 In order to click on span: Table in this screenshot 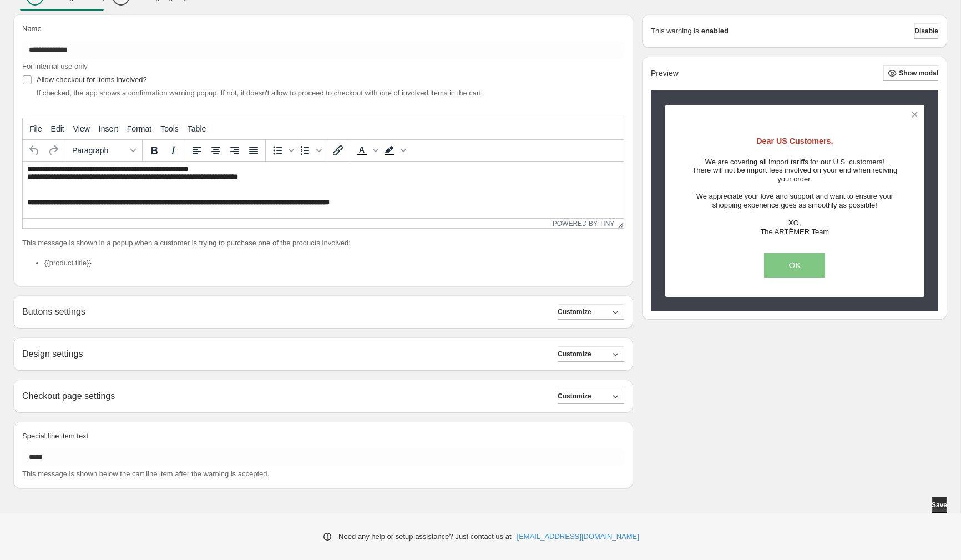, I will do `click(196, 129)`.